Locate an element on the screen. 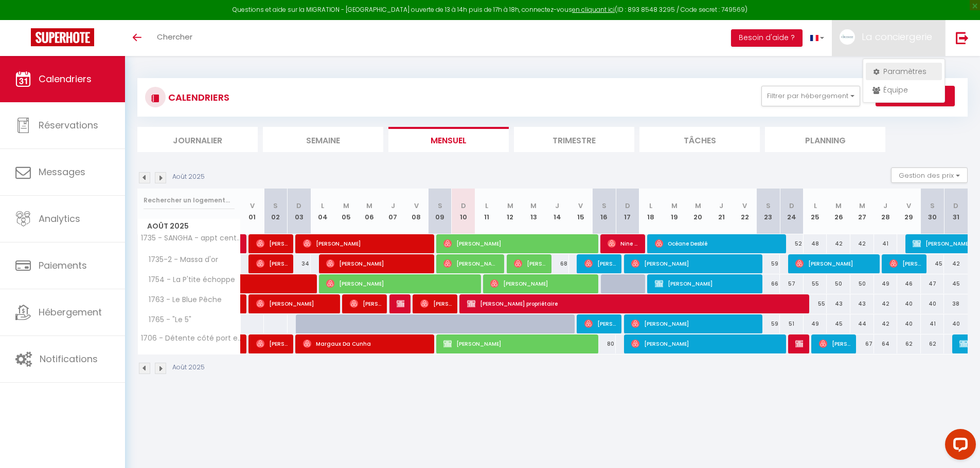 The width and height of the screenshot is (980, 468). div: 55 is located at coordinates (816, 304).